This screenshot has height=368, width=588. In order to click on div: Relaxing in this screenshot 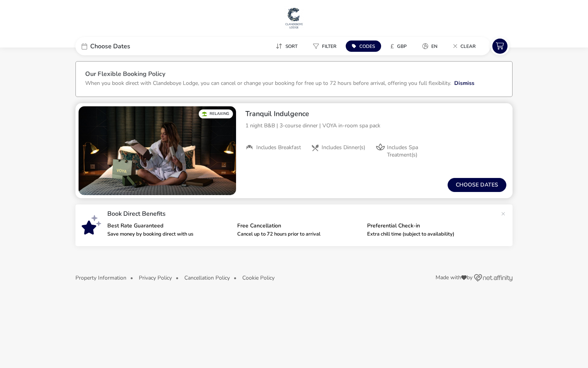, I will do `click(216, 114)`.